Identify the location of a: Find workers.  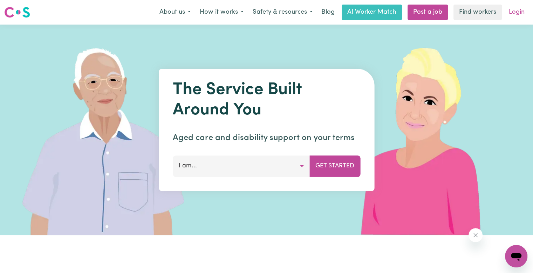
(478, 12).